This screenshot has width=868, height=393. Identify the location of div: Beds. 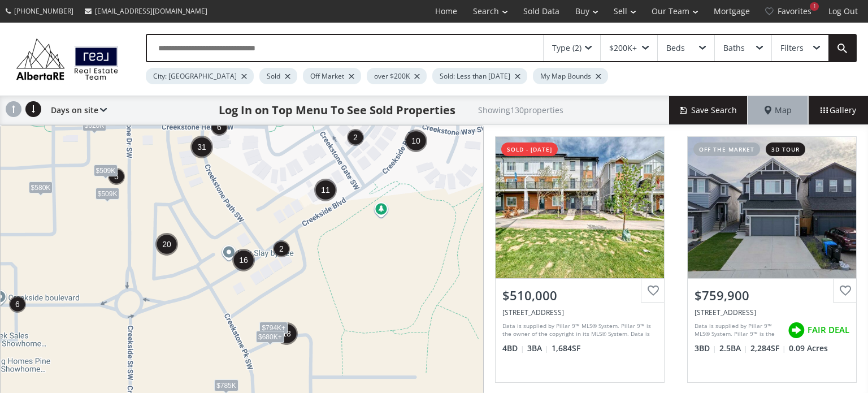
(675, 48).